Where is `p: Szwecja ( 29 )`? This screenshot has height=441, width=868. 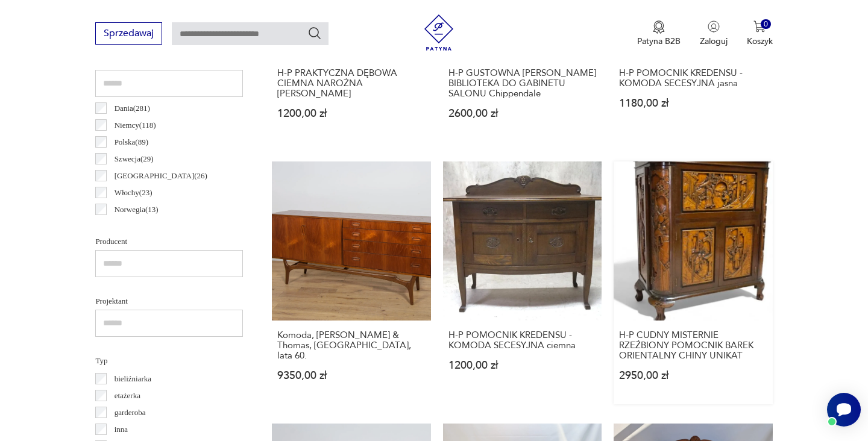
p: Szwecja ( 29 ) is located at coordinates (134, 159).